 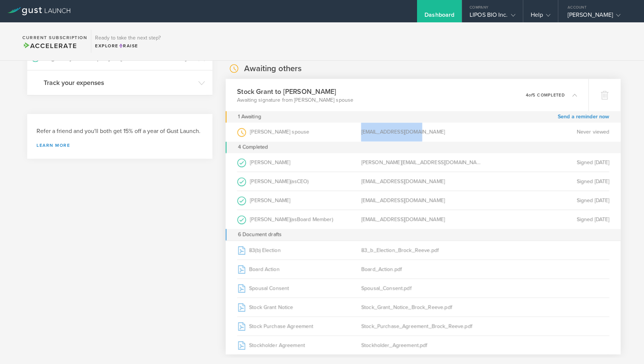 I want to click on em: of, so click(x=530, y=95).